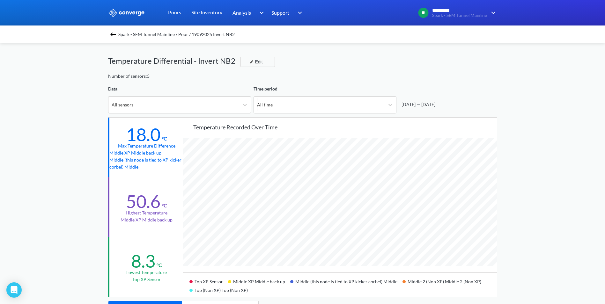  What do you see at coordinates (147, 164) in the screenshot?
I see `p: Middle (this node is tied to XP kicker corbel) Middle` at bounding box center [147, 164].